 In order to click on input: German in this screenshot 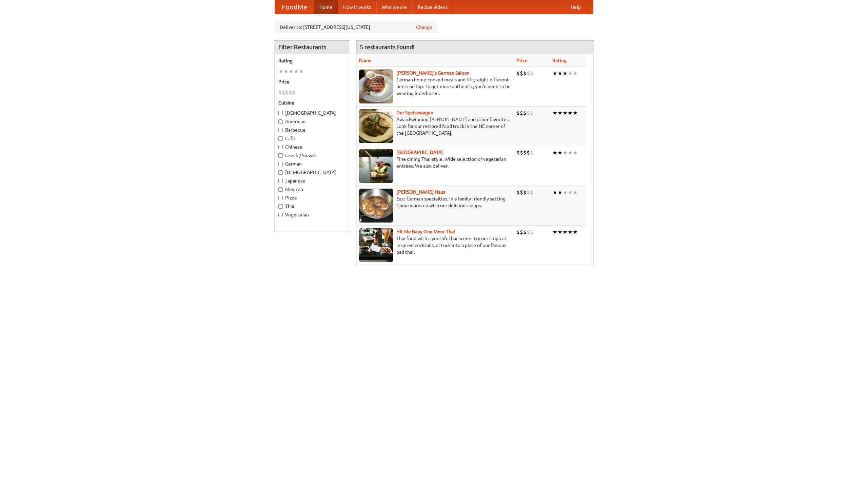, I will do `click(280, 164)`.